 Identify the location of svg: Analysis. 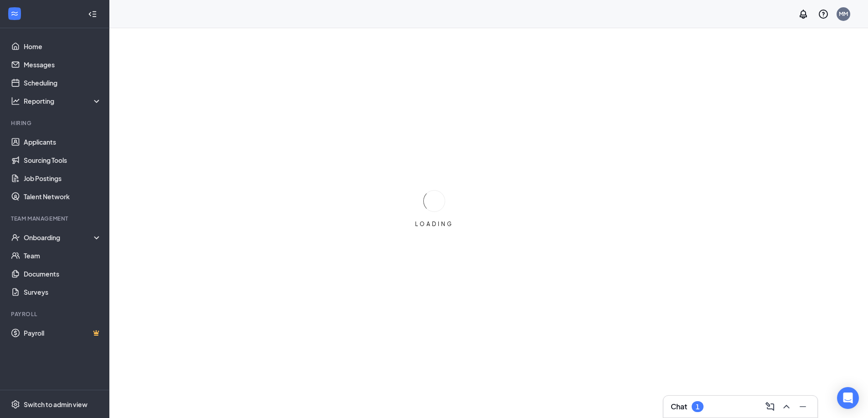
(16, 101).